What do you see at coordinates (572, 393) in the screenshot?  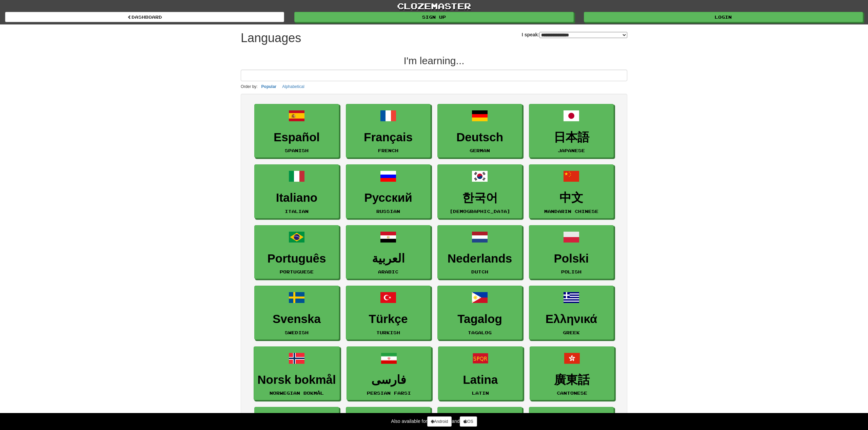 I see `small: Cantonese` at bounding box center [572, 393].